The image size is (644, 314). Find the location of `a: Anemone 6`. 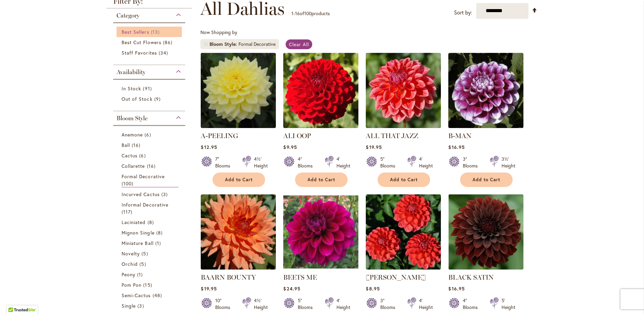

a: Anemone 6 is located at coordinates (150, 134).